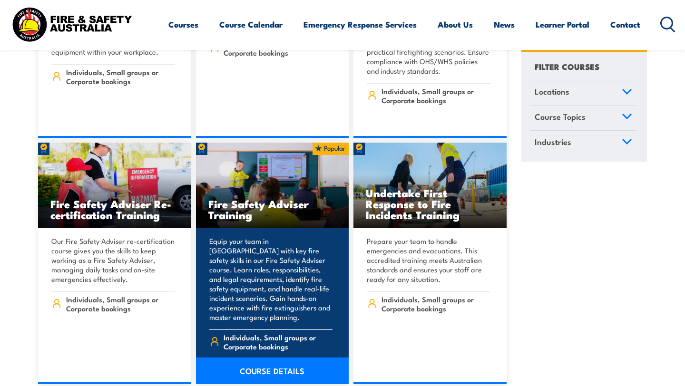 Image resolution: width=685 pixels, height=386 pixels. What do you see at coordinates (560, 117) in the screenshot?
I see `span: Course Topics` at bounding box center [560, 117].